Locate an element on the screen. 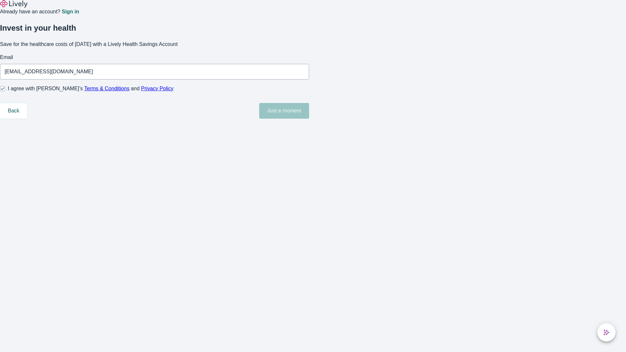  a: Privacy Policy is located at coordinates (158, 88).